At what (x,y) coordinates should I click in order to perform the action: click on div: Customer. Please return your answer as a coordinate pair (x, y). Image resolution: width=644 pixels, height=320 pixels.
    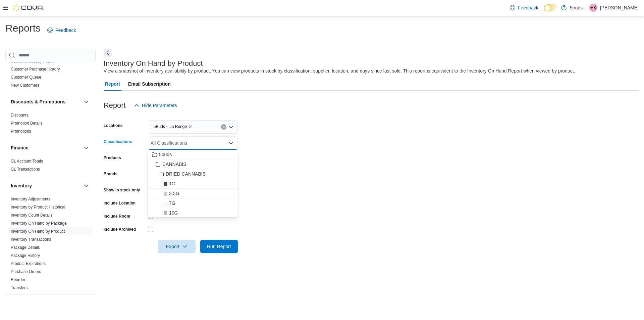
    Looking at the image, I should click on (51, 71).